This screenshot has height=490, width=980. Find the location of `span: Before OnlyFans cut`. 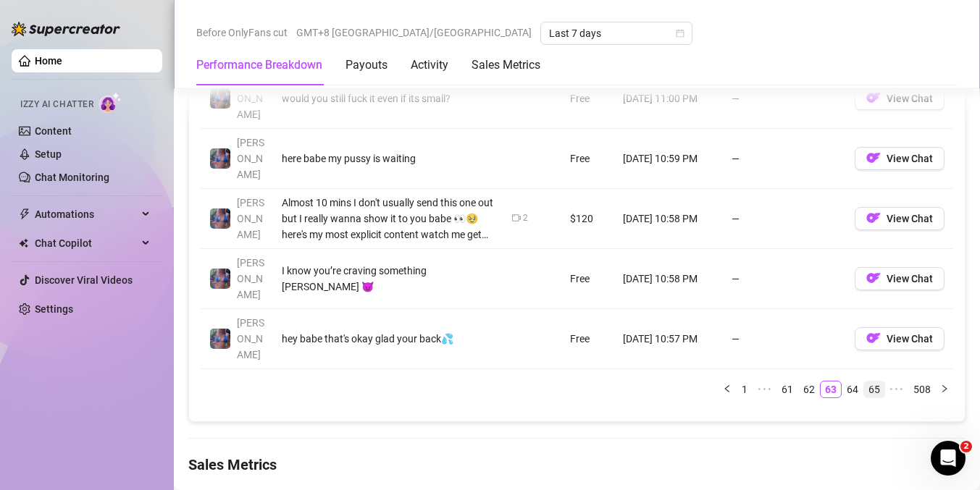

span: Before OnlyFans cut is located at coordinates (242, 32).